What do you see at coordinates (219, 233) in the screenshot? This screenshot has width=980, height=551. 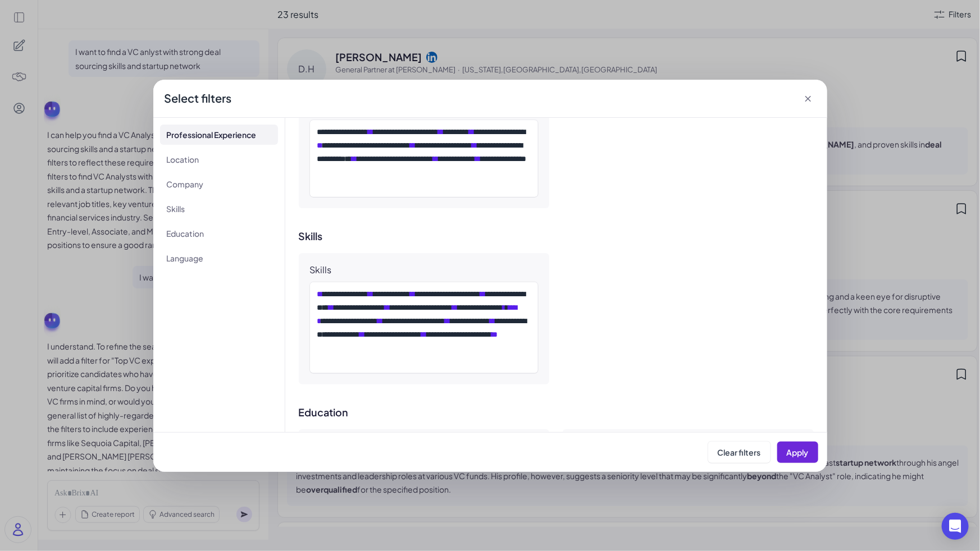 I see `li: Education` at bounding box center [219, 233].